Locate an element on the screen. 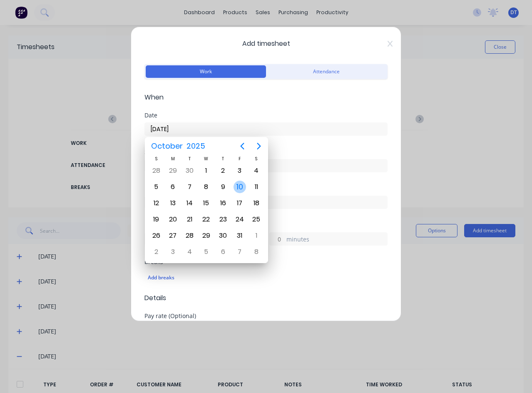 Image resolution: width=532 pixels, height=393 pixels. div: Tuesday, October 7, 2025 is located at coordinates (189, 187).